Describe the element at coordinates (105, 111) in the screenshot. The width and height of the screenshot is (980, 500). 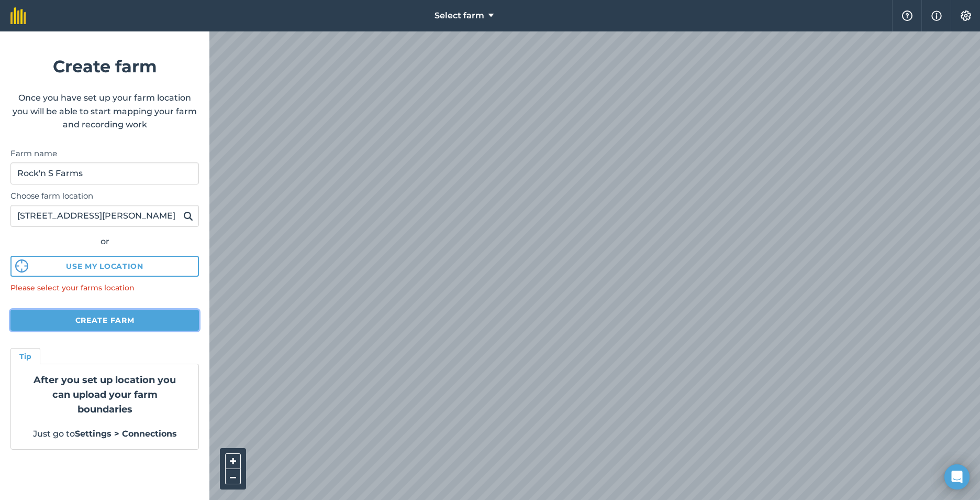
I see `p: Once you have set up your farm location you will be able to start mapping your farm and recording...` at that location.